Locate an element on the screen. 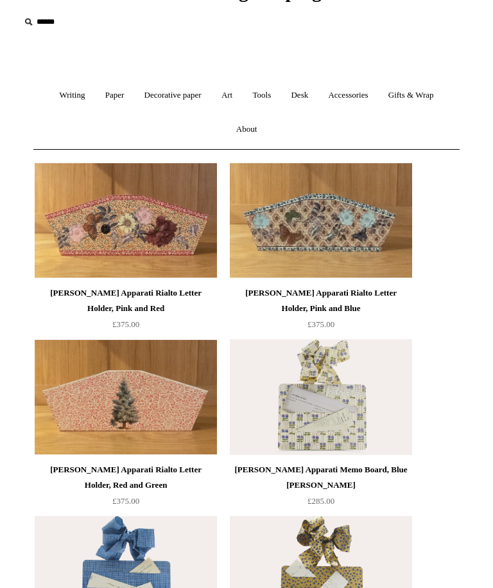  a: About is located at coordinates (247, 129).